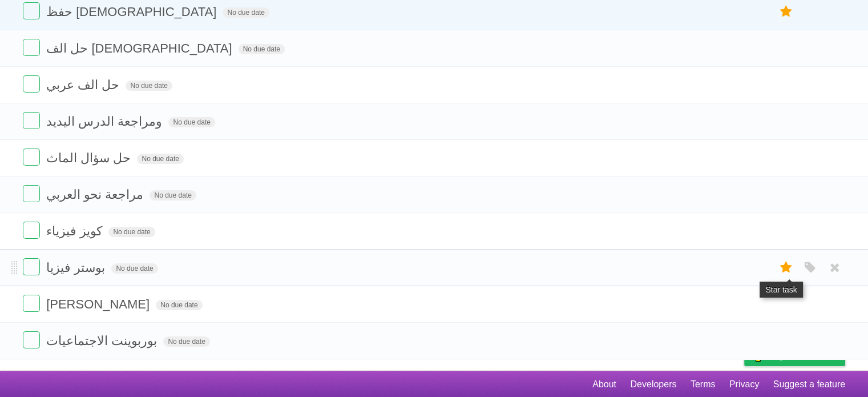 This screenshot has height=397, width=868. I want to click on span: بوستر فيزيا, so click(77, 267).